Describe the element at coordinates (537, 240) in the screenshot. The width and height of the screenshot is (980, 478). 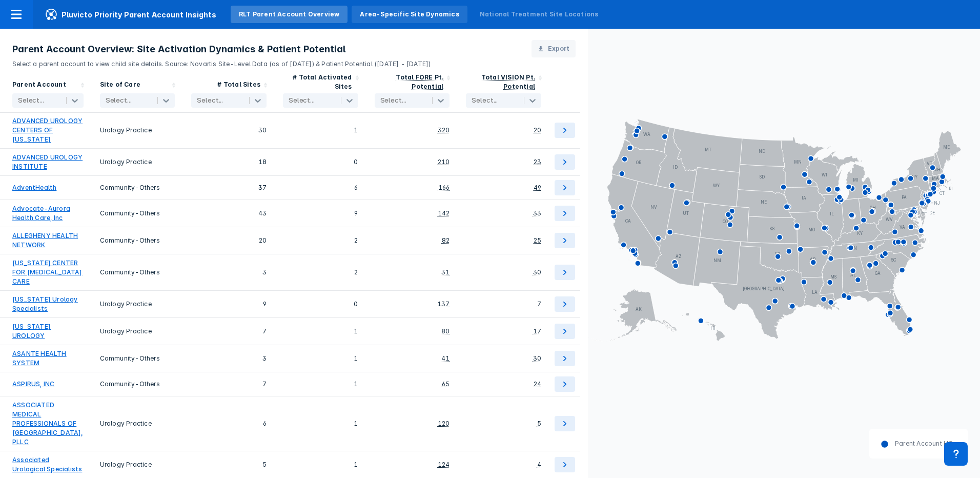
I see `div: 25` at that location.